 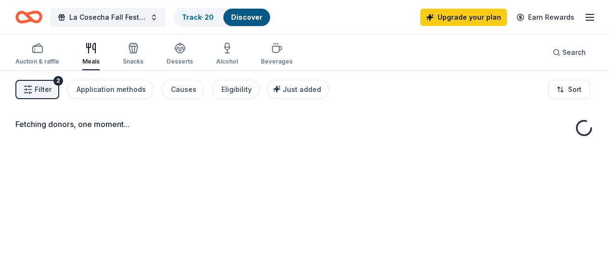 I want to click on a: Earn Rewards, so click(x=545, y=17).